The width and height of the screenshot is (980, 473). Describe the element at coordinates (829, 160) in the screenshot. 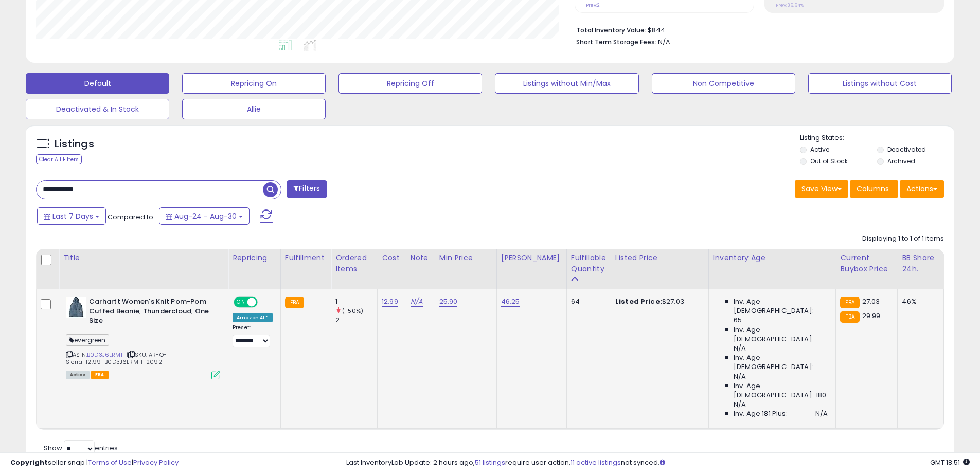

I see `label: Out of Stock` at that location.